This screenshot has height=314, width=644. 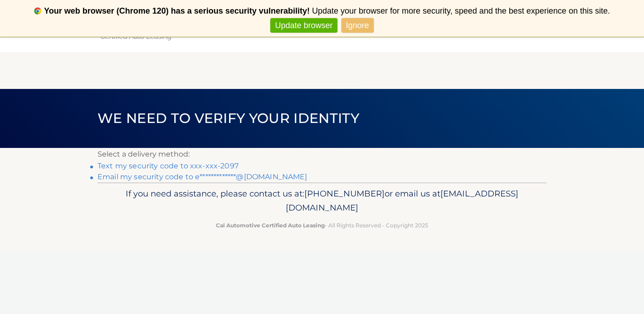 I want to click on a: Text my security code to xxx-xxx-2097, so click(x=168, y=166).